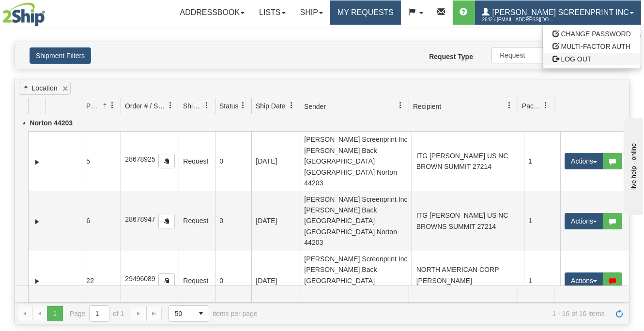  Describe the element at coordinates (60, 56) in the screenshot. I see `button: Shipment Filters` at that location.